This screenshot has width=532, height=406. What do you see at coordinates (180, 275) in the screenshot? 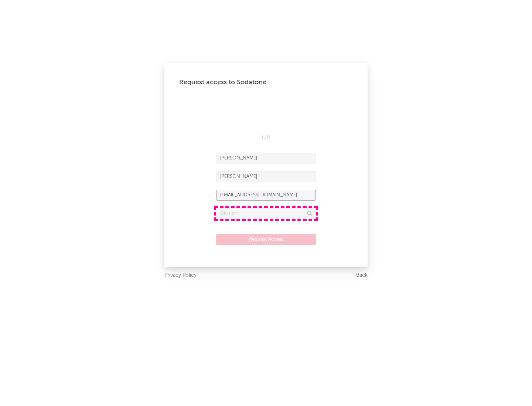
I see `a: Privacy Policy` at bounding box center [180, 275].